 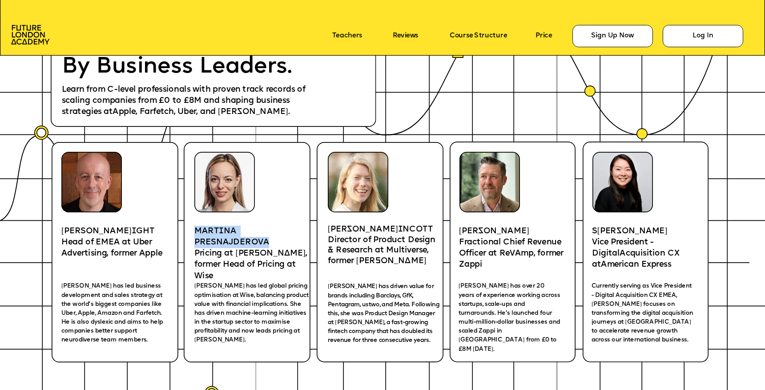 I want to click on a: Price, so click(x=544, y=36).